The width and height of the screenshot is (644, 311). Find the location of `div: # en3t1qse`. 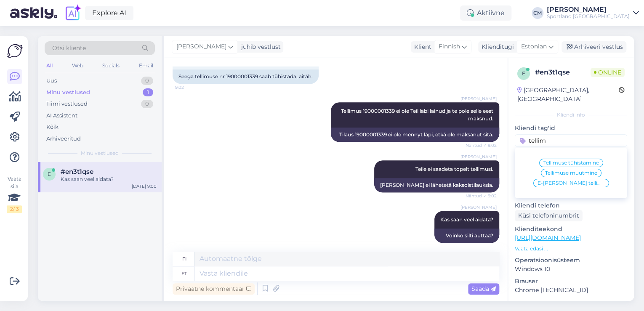

div: # en3t1qse is located at coordinates (563, 72).